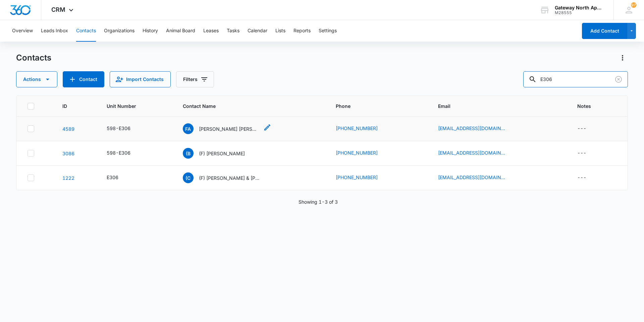 The width and height of the screenshot is (644, 322). Describe the element at coordinates (68, 153) in the screenshot. I see `a: Navigate to contact details page for (F) Brian Parker` at that location.